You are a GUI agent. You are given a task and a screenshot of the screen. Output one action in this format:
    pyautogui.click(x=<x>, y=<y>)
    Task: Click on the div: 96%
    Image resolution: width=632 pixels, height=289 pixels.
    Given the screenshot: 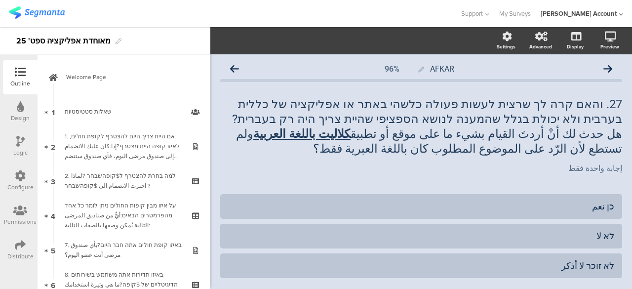 What is the action you would take?
    pyautogui.click(x=392, y=69)
    